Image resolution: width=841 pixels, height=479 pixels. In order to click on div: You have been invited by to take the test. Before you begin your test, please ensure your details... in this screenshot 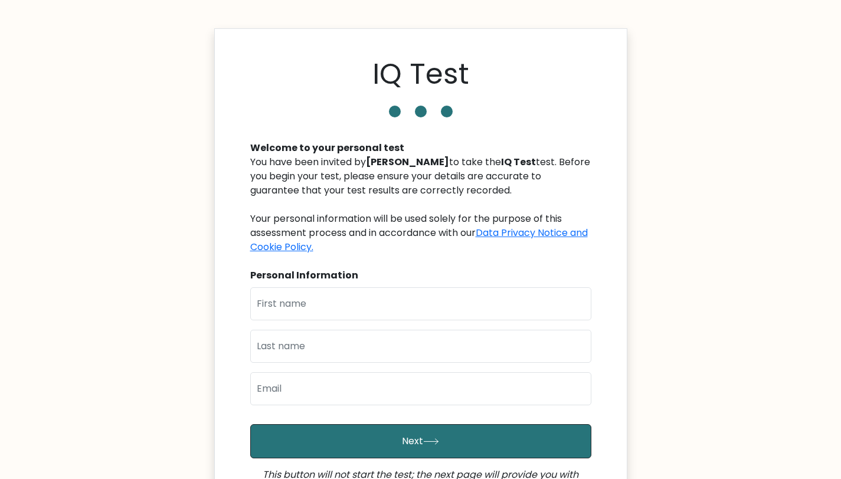, I will do `click(421, 205)`.